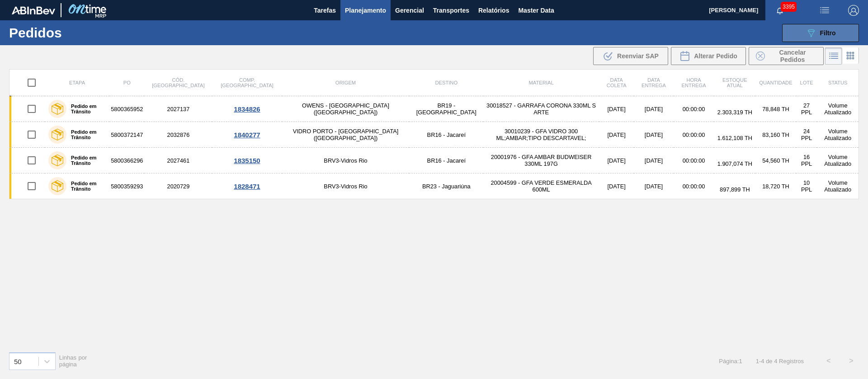  I want to click on td: 78,848 TH, so click(776, 109).